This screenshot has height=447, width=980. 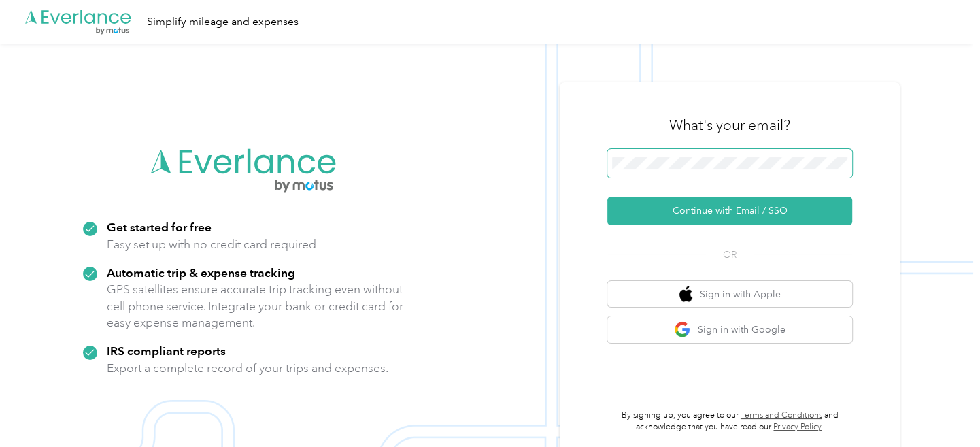 I want to click on strong: IRS compliant reports, so click(x=166, y=350).